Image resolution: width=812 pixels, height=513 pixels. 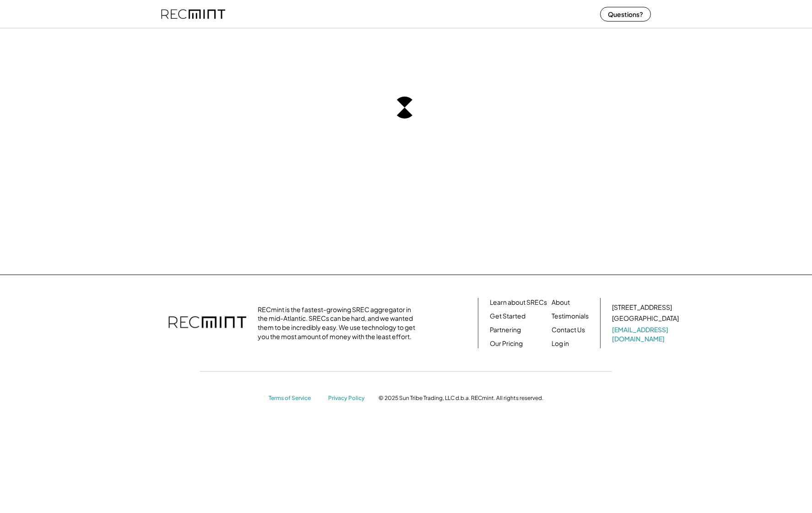 What do you see at coordinates (625, 14) in the screenshot?
I see `button: Questions?` at bounding box center [625, 14].